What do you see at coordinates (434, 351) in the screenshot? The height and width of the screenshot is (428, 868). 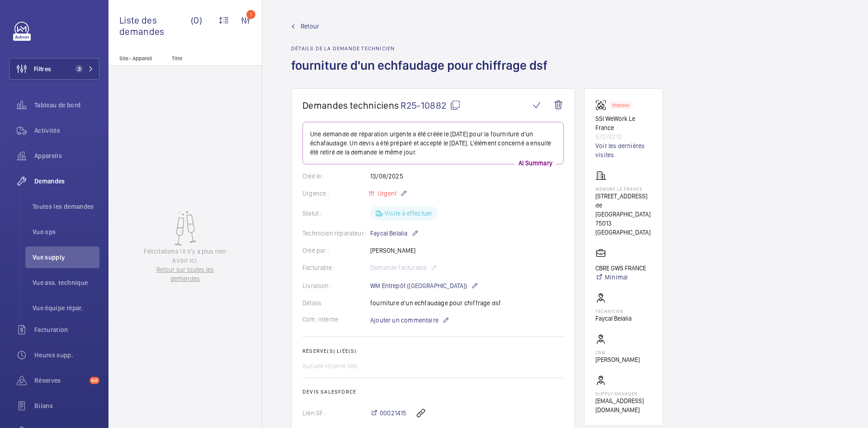 I see `h2: Réserve(s) liée(s)` at bounding box center [434, 351].